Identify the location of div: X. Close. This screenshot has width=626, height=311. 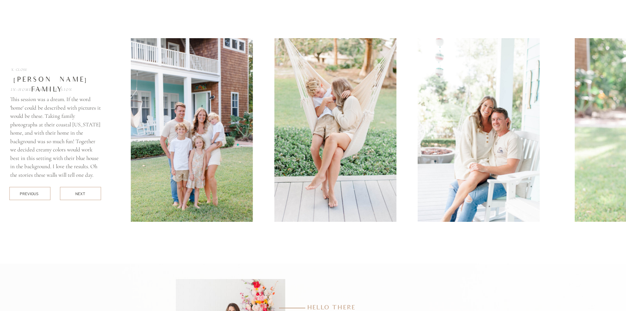
(19, 70).